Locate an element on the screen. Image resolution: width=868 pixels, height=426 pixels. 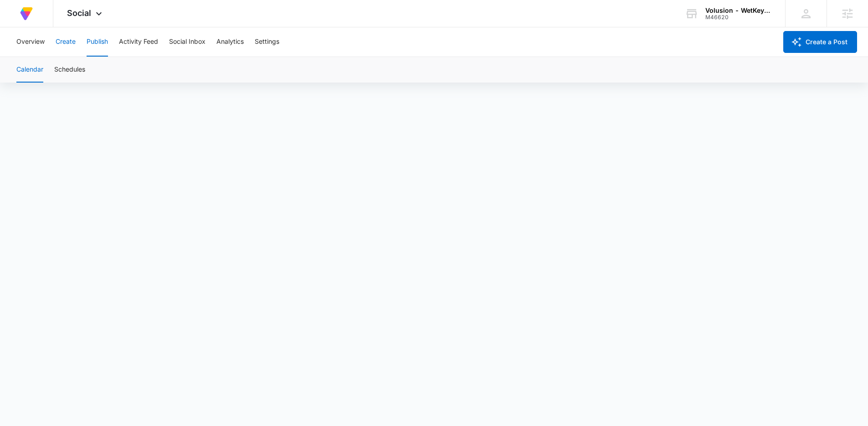
button: Publish is located at coordinates (97, 42).